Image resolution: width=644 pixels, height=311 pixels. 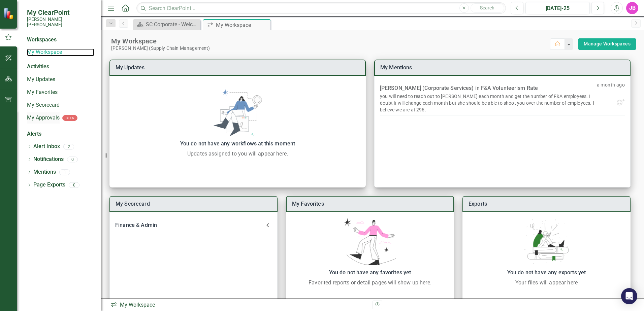 I want to click on div: Alerts, so click(x=61, y=134).